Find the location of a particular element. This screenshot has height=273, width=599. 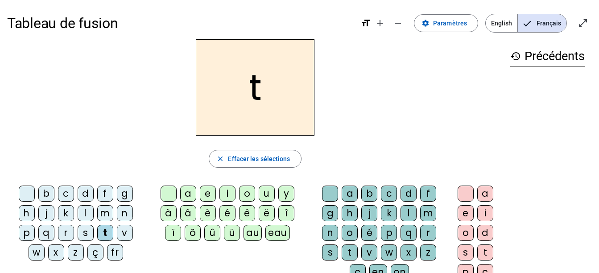

div: û is located at coordinates (212, 233).